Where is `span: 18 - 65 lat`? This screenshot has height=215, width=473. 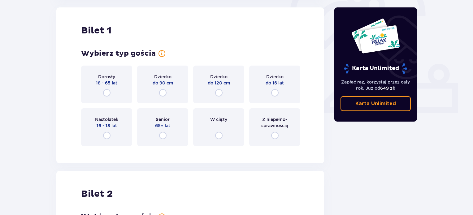
span: 18 - 65 lat is located at coordinates (107, 83).